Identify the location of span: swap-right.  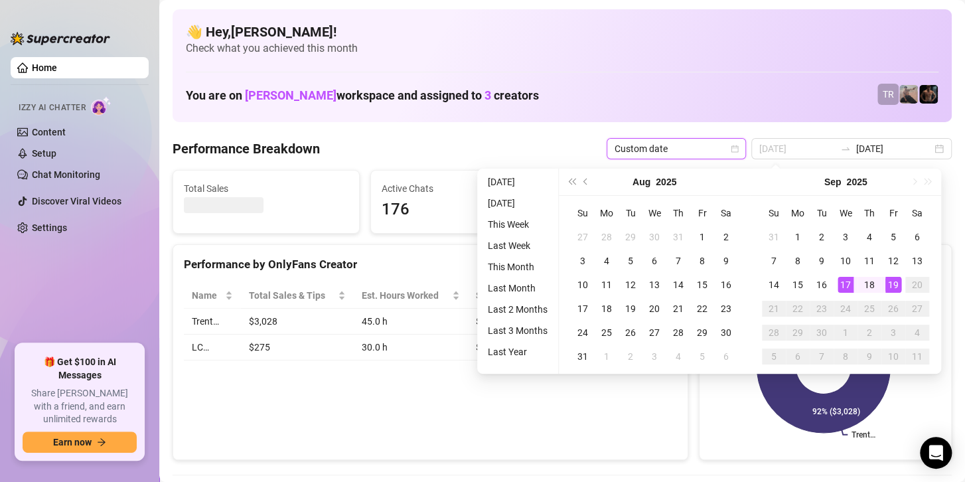
(845, 149).